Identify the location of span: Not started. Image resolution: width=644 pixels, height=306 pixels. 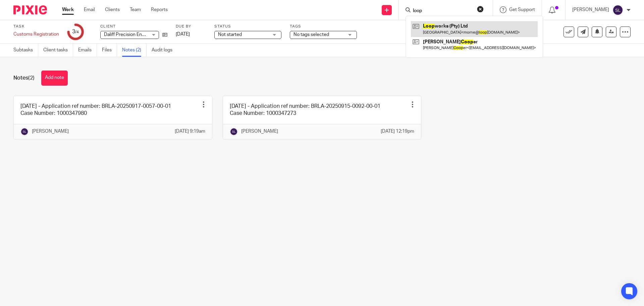
(230, 35).